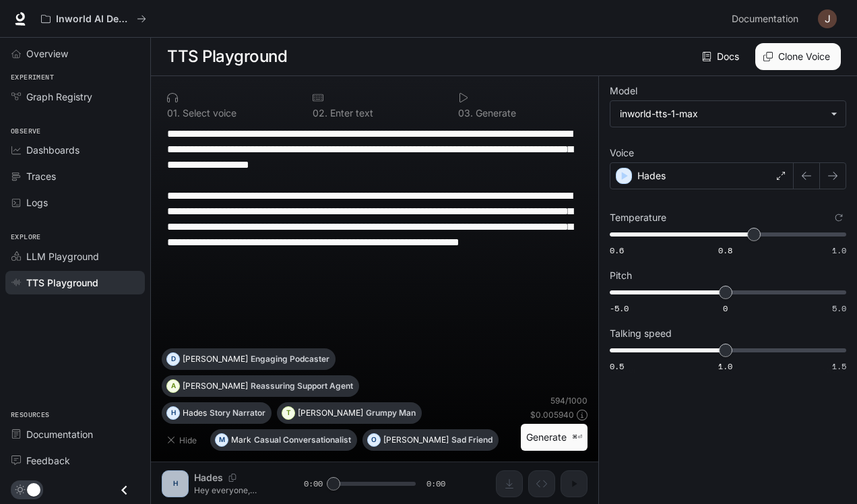 The width and height of the screenshot is (857, 504). What do you see at coordinates (75, 150) in the screenshot?
I see `a: Dashboards` at bounding box center [75, 150].